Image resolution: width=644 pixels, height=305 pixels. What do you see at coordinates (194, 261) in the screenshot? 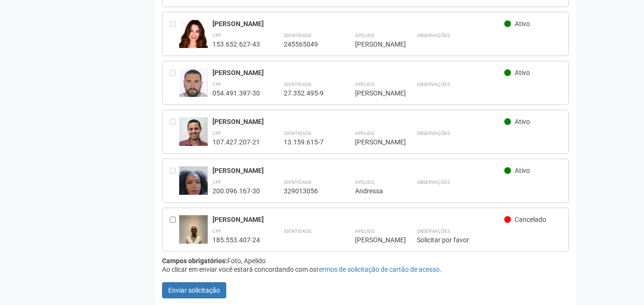
I see `strong: Campos obrigatórios:` at bounding box center [194, 261].